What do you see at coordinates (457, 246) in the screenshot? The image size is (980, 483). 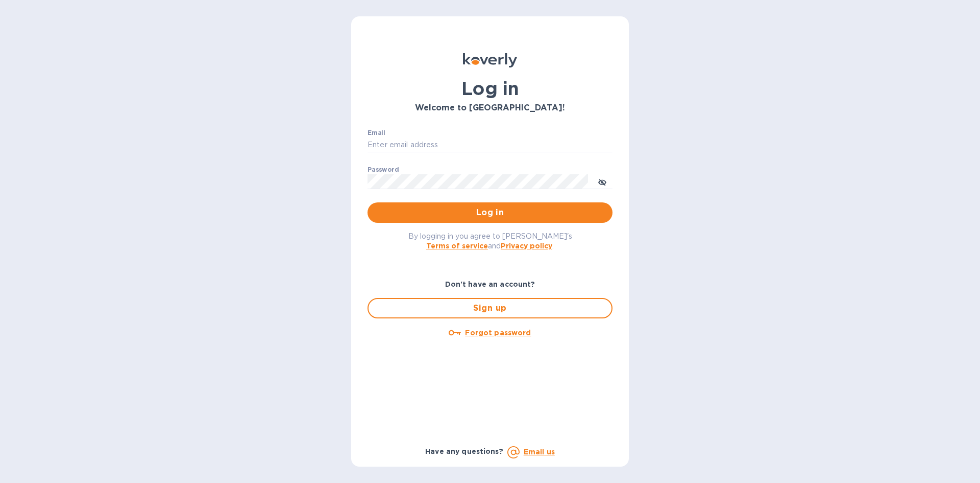 I see `b: Terms of service` at bounding box center [457, 246].